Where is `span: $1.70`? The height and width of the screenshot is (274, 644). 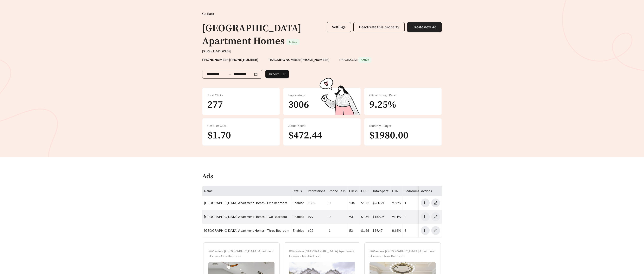 span: $1.70 is located at coordinates (219, 136).